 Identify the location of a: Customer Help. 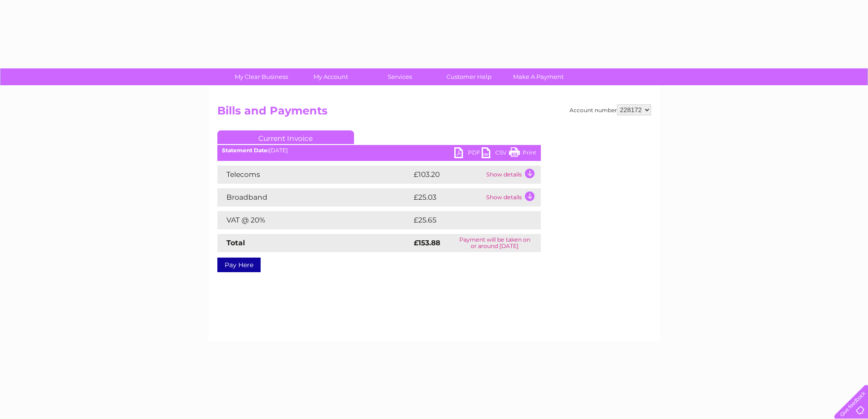
(469, 76).